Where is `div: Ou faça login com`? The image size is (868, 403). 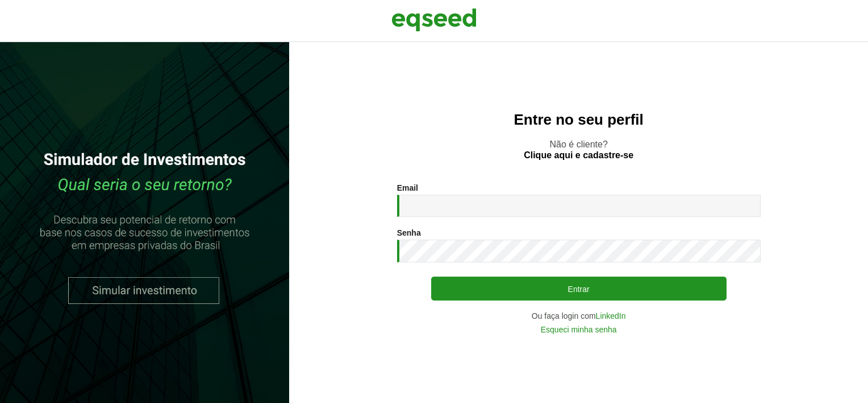
div: Ou faça login com is located at coordinates (579, 316).